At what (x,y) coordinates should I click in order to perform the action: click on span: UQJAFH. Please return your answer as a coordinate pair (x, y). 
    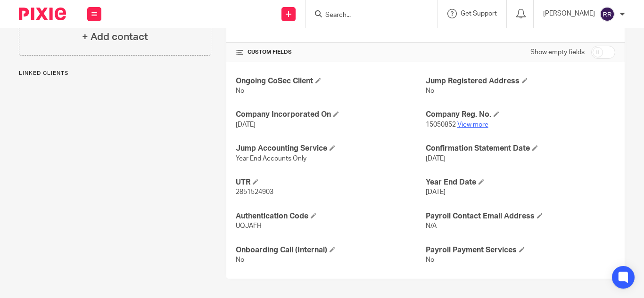
    Looking at the image, I should click on (249, 226).